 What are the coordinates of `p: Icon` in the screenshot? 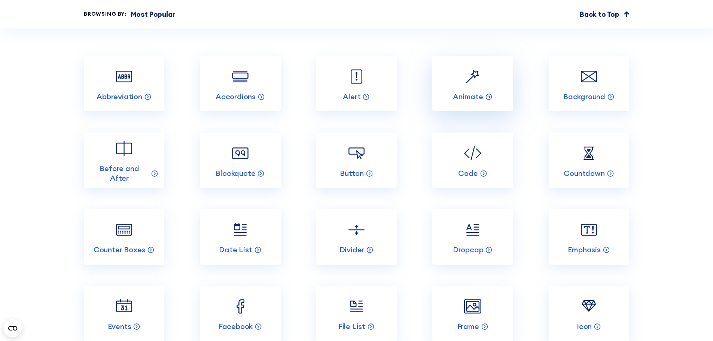 It's located at (584, 326).